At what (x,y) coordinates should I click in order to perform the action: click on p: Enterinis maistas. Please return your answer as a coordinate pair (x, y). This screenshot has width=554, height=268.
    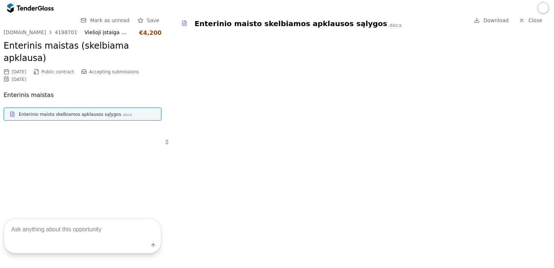
    Looking at the image, I should click on (82, 95).